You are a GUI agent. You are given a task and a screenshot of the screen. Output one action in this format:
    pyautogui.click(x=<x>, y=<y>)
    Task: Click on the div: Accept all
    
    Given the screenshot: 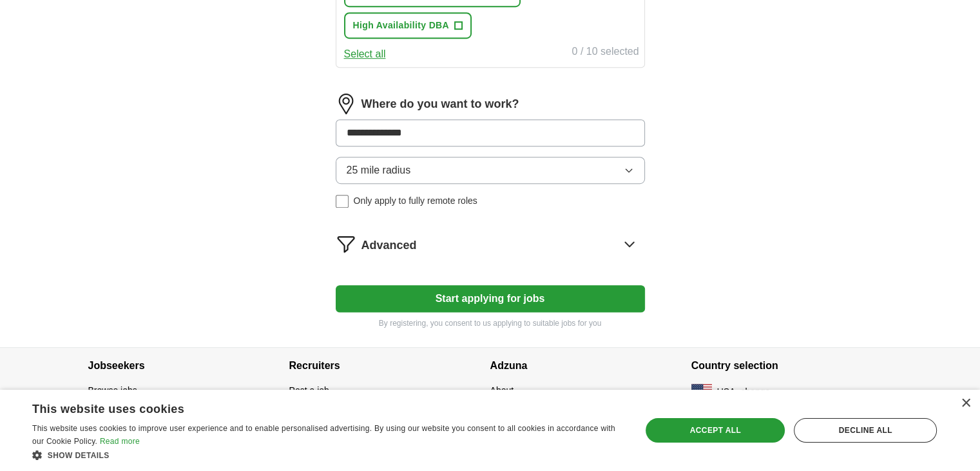 What is the action you would take?
    pyautogui.click(x=716, y=430)
    